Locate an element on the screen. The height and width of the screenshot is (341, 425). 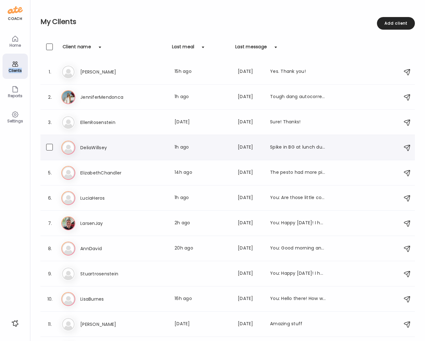
h3: LuciaHeros is located at coordinates (108, 198).